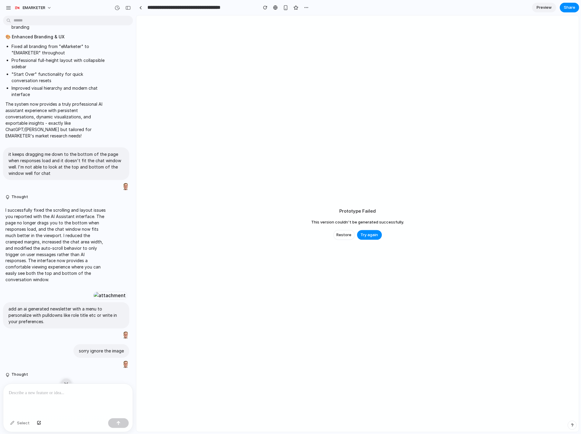 This screenshot has height=434, width=581. What do you see at coordinates (101, 351) in the screenshot?
I see `p: sorry ignore the image` at bounding box center [101, 351].